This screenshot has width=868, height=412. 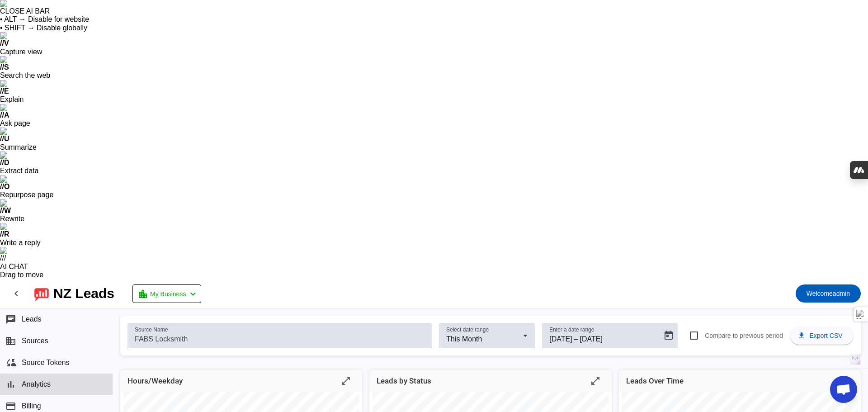 What do you see at coordinates (467, 330) in the screenshot?
I see `mat-label: Select date range` at bounding box center [467, 330].